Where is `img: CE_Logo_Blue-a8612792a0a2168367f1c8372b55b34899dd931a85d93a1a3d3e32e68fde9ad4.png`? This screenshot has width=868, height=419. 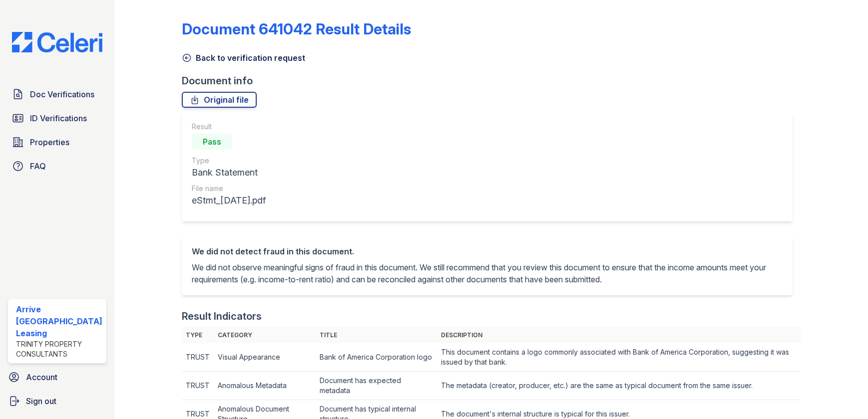
img: CE_Logo_Blue-a8612792a0a2168367f1c8372b55b34899dd931a85d93a1a3d3e32e68fde9ad4.png is located at coordinates (57, 42).